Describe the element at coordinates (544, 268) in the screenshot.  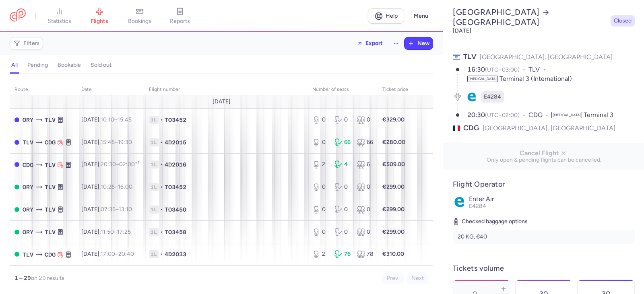
I see `h4: Tickets volume` at that location.